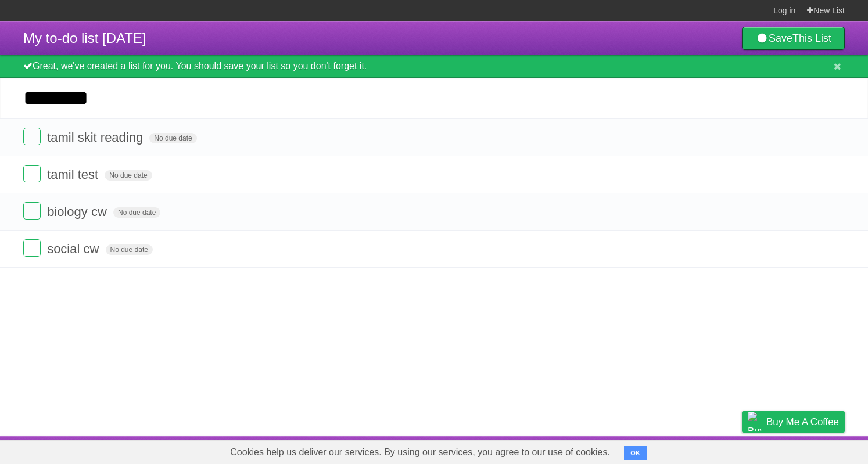  Describe the element at coordinates (755, 422) in the screenshot. I see `img: Buy me a coffee` at that location.